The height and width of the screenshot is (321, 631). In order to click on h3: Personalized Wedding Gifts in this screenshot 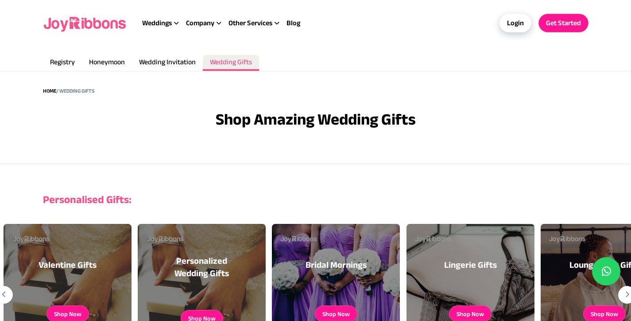, I will do `click(202, 267)`.